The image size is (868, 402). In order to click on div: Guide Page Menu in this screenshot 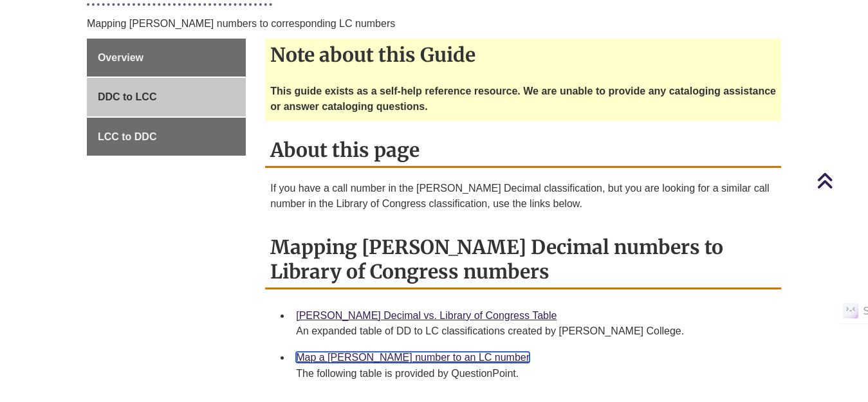, I will do `click(166, 97)`.